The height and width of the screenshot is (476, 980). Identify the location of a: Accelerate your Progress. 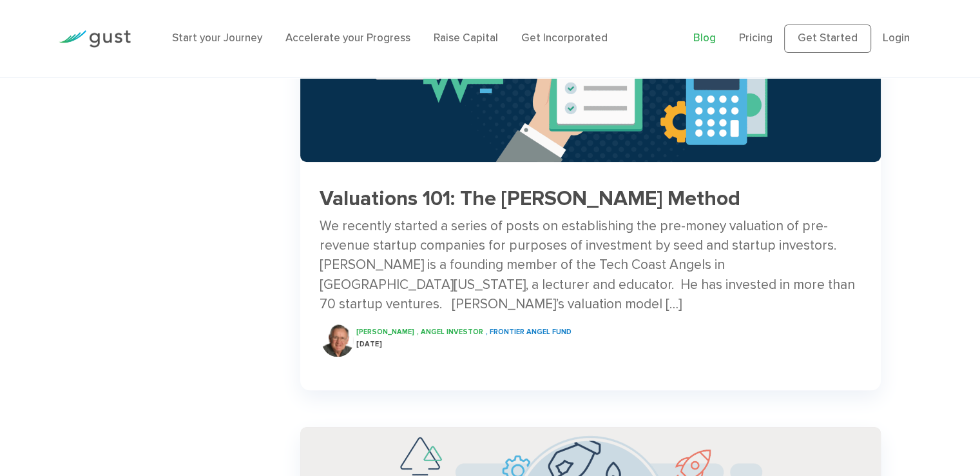
(348, 38).